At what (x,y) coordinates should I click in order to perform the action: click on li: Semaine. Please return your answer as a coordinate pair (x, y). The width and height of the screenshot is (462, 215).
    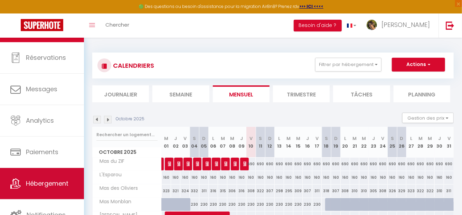
    Looking at the image, I should click on (181, 94).